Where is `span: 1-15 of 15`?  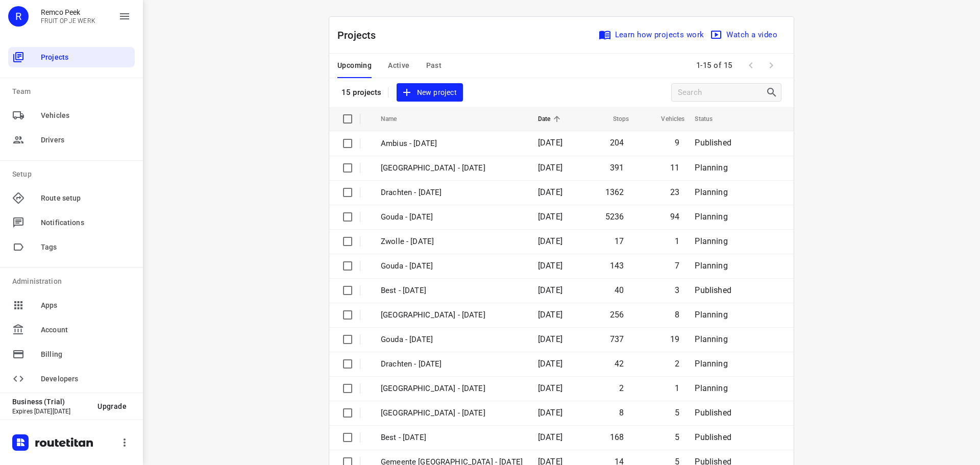 span: 1-15 of 15 is located at coordinates (715, 65).